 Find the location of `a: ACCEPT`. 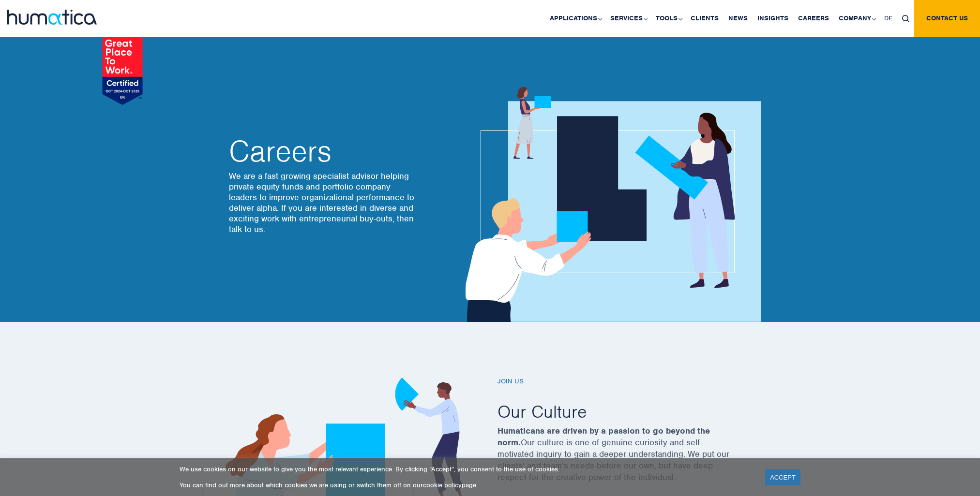

a: ACCEPT is located at coordinates (783, 477).